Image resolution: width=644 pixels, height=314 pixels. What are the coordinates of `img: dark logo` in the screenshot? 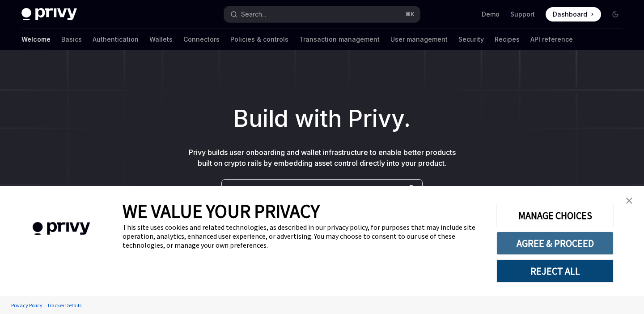 It's located at (50, 15).